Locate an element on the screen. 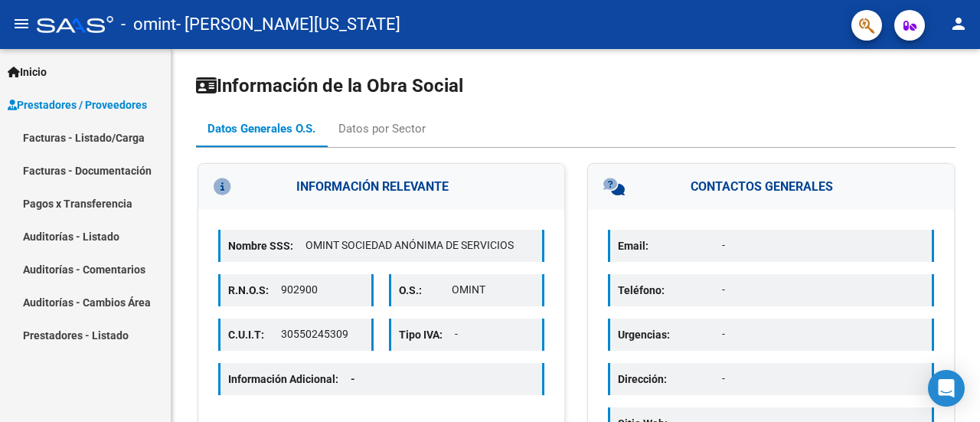  p: Teléfono: is located at coordinates (670, 291).